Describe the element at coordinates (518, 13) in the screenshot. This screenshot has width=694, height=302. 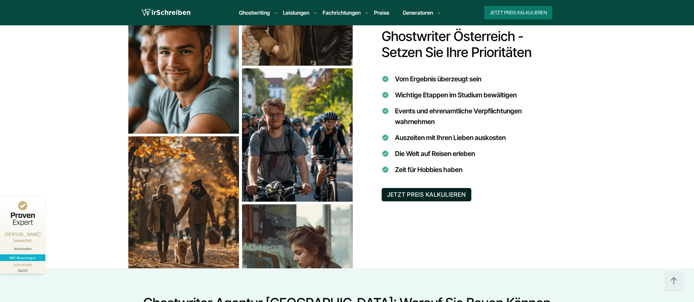
I see `button: Jetzt Preis kalkulieren` at that location.